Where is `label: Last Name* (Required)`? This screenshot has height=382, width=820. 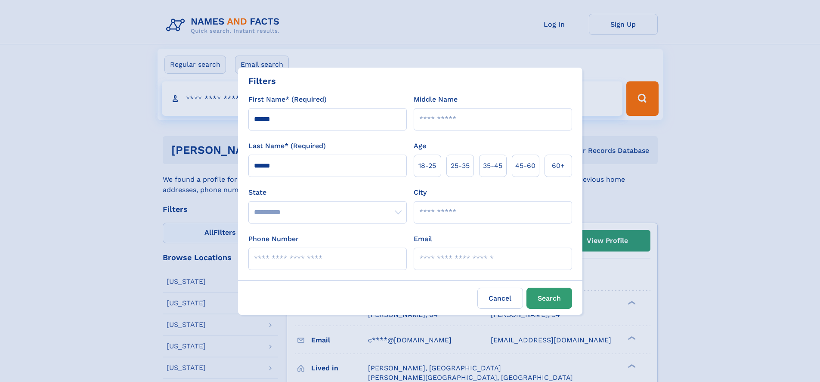 label: Last Name* (Required) is located at coordinates (287, 146).